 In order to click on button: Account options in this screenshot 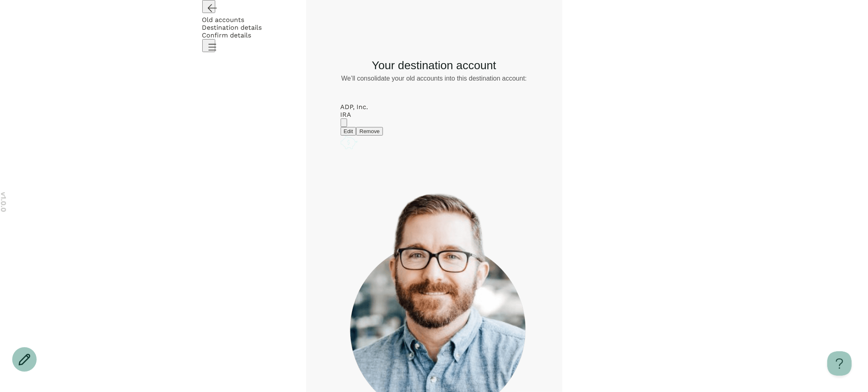, I will do `click(344, 123)`.